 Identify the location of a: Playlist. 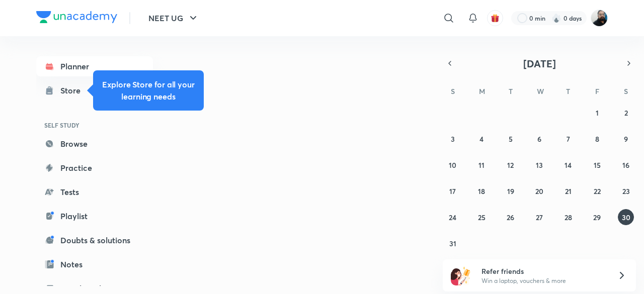
(95, 216).